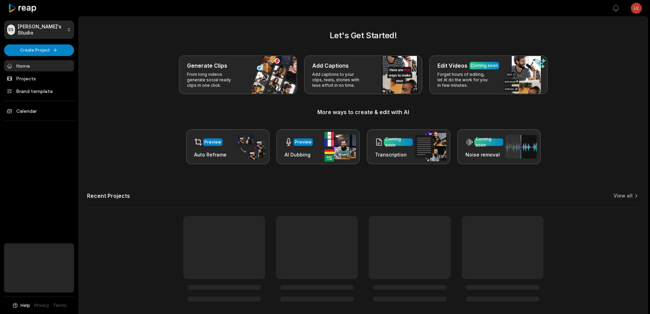 Image resolution: width=650 pixels, height=314 pixels. I want to click on h2: Let's Get Started!, so click(363, 35).